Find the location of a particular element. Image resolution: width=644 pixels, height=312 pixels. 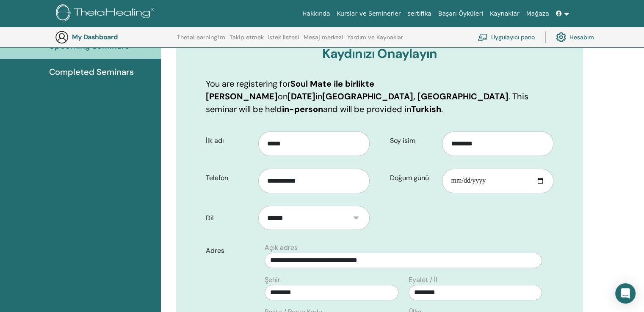

img: chalkboard-teacher.svg is located at coordinates (483, 37).